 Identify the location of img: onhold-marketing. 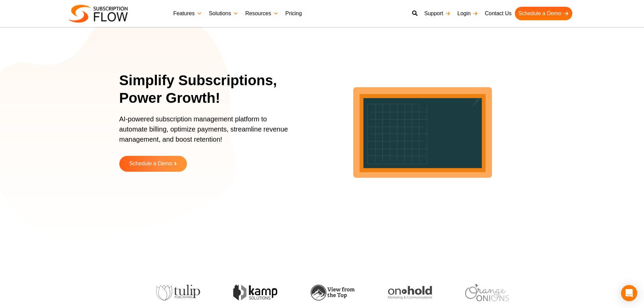
(409, 293).